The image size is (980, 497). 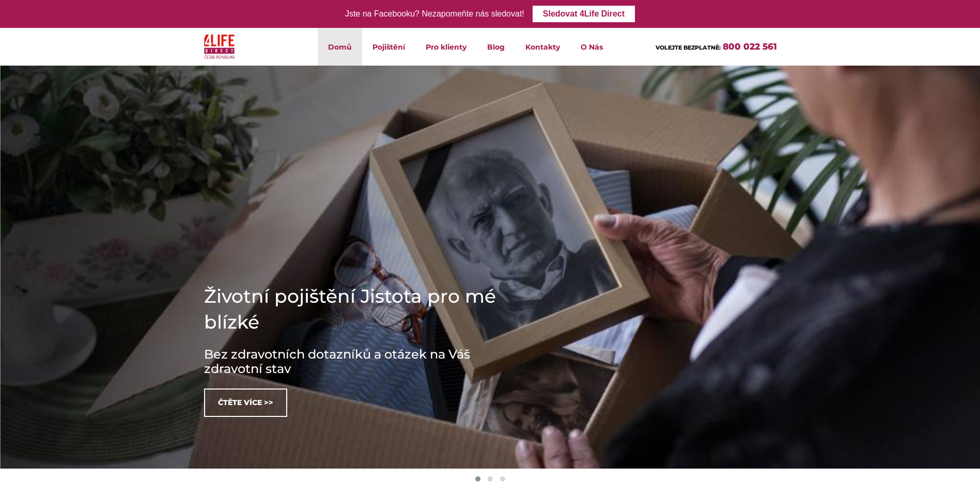 I want to click on a: Domů, so click(x=340, y=46).